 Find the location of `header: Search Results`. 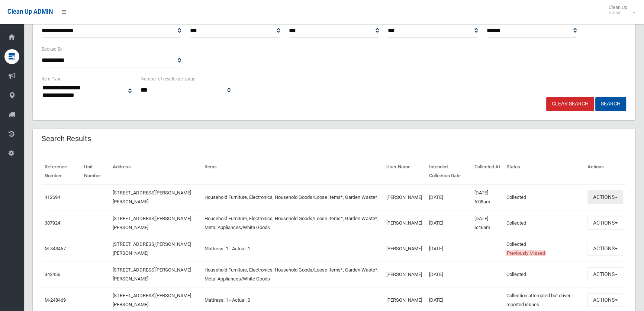

header: Search Results is located at coordinates (66, 138).